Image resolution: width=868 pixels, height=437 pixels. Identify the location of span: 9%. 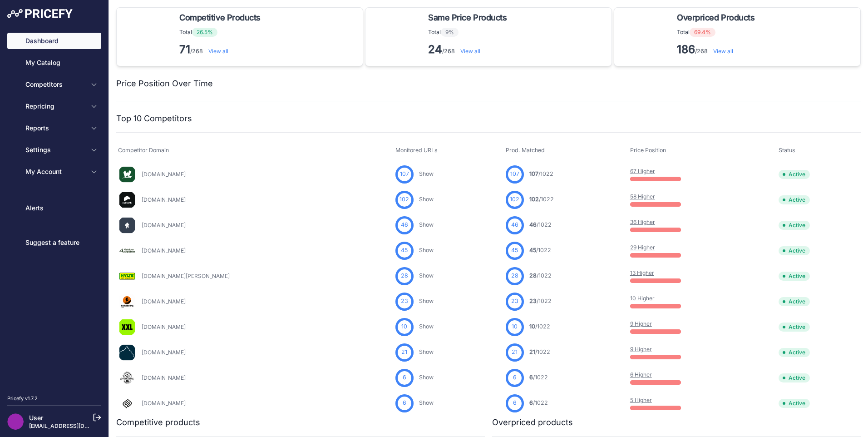
(450, 32).